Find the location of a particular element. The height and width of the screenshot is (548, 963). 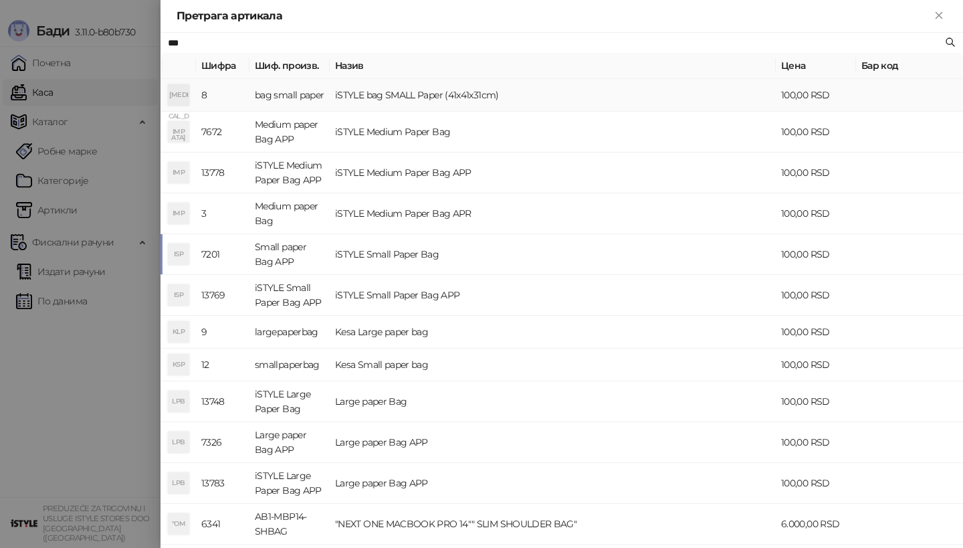

td: smallpaperbag is located at coordinates (290, 364).